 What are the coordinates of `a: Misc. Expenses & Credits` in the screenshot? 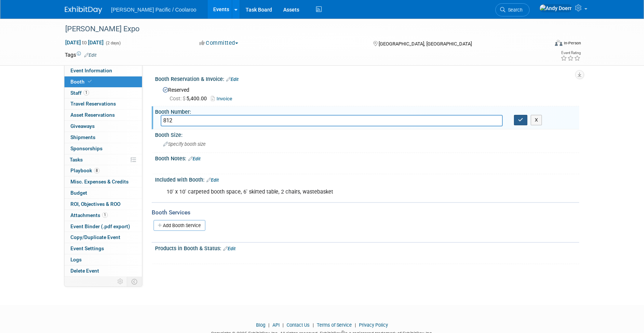 It's located at (103, 181).